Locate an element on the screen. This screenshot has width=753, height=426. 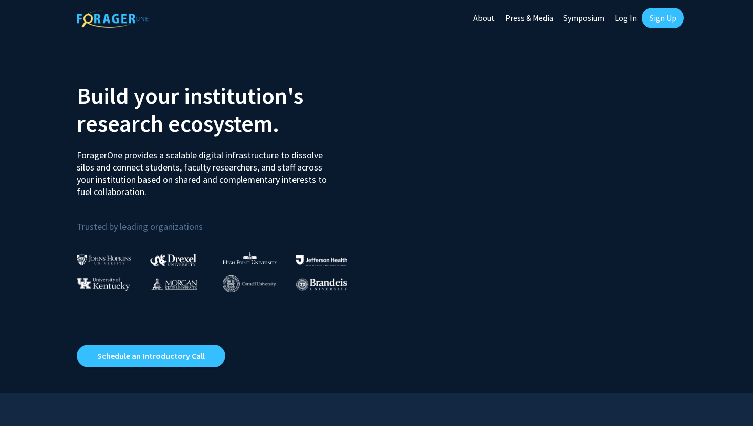
img: Brandeis University is located at coordinates (322, 284).